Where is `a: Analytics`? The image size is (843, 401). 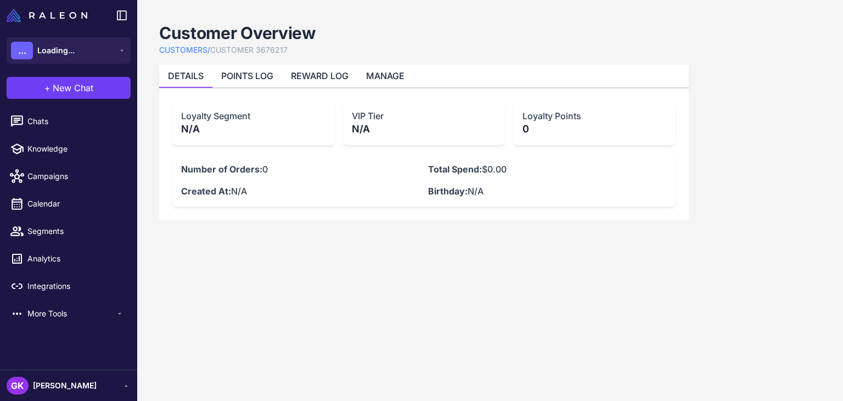
a: Analytics is located at coordinates (69, 259).